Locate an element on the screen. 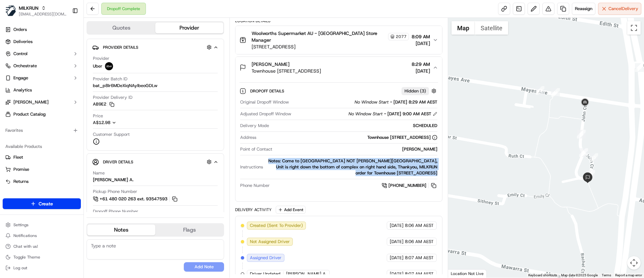 The image size is (644, 278). div: Location Not Live is located at coordinates (468, 273).